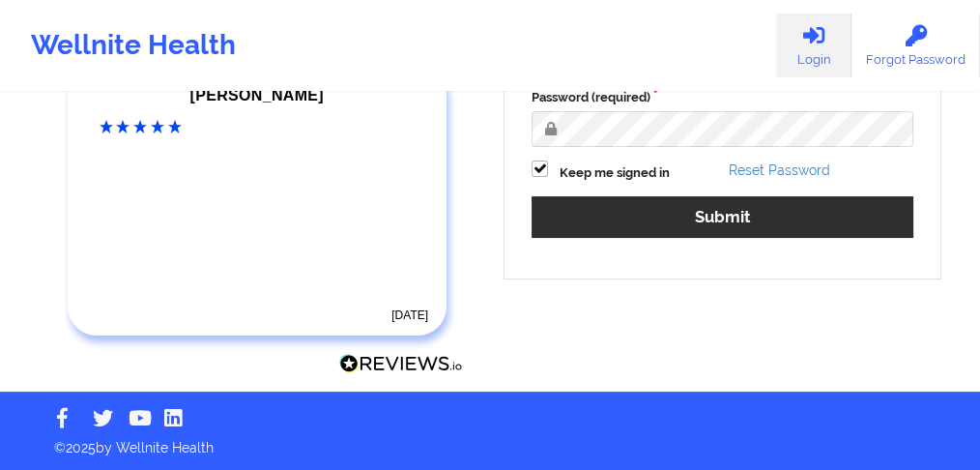 The image size is (980, 470). I want to click on a: Reset Password, so click(779, 171).